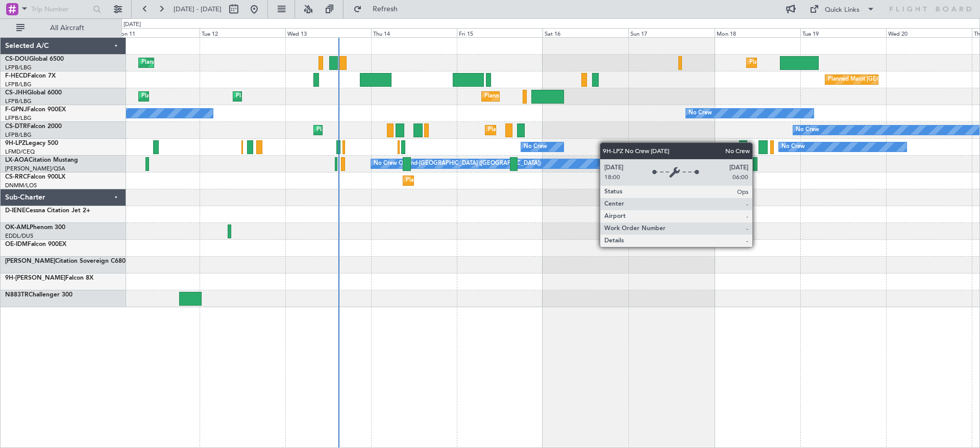  I want to click on span: F-GPNJ, so click(15, 109).